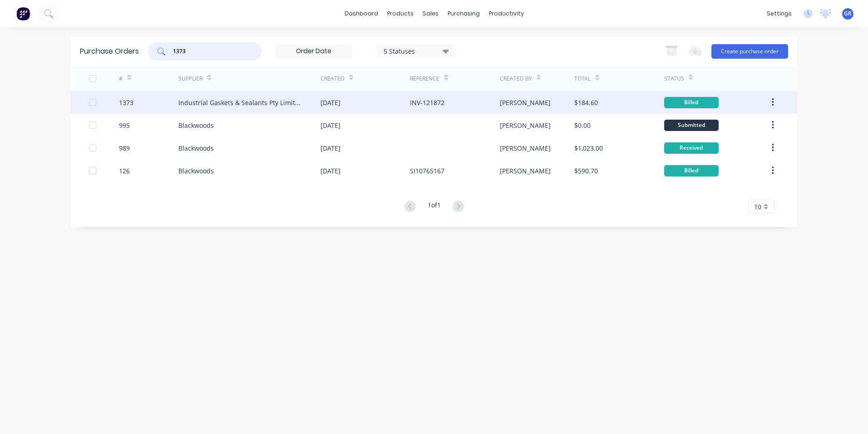 Image resolution: width=868 pixels, height=434 pixels. Describe the element at coordinates (757, 206) in the screenshot. I see `span: 10` at that location.